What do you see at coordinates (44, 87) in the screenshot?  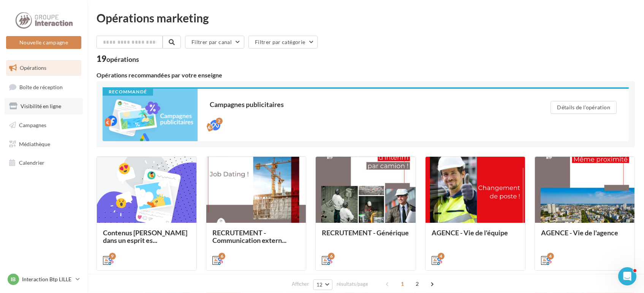 I see `a: Boîte de réception` at bounding box center [44, 87].